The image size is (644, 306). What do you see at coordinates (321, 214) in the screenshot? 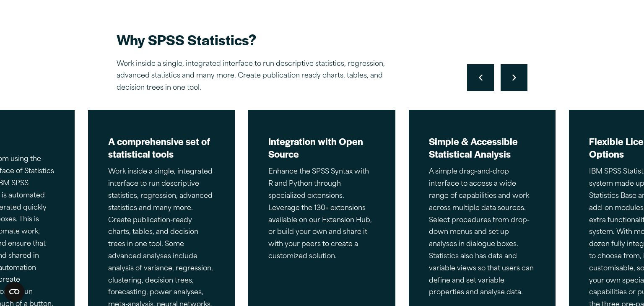
I see `p: Enhance the SPSS Syntax with R and Python through specialized extensions. Leverage the 130+ exten...` at bounding box center [321, 214].